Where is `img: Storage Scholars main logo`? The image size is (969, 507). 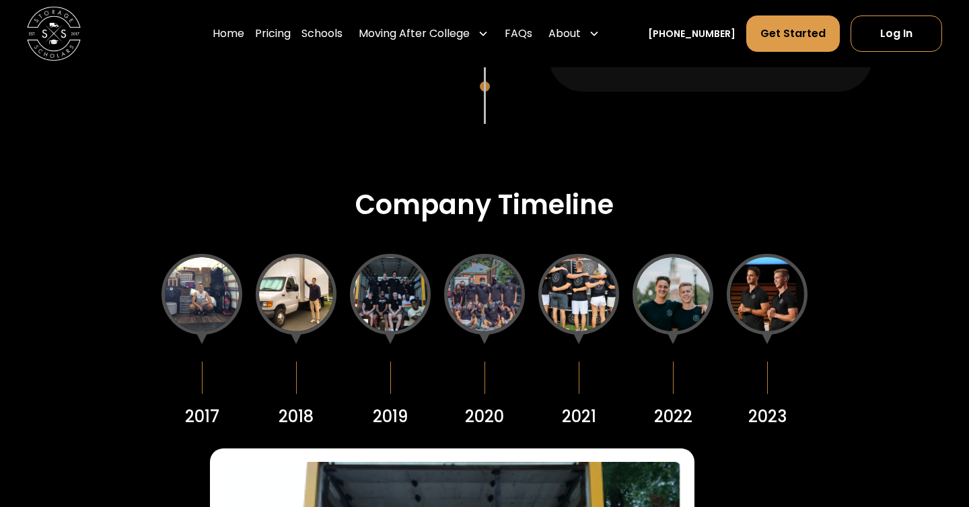 img: Storage Scholars main logo is located at coordinates (54, 34).